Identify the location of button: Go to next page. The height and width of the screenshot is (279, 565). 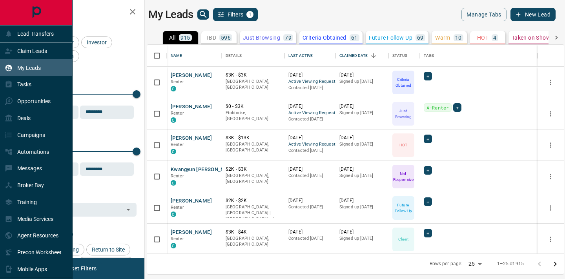
(556, 264).